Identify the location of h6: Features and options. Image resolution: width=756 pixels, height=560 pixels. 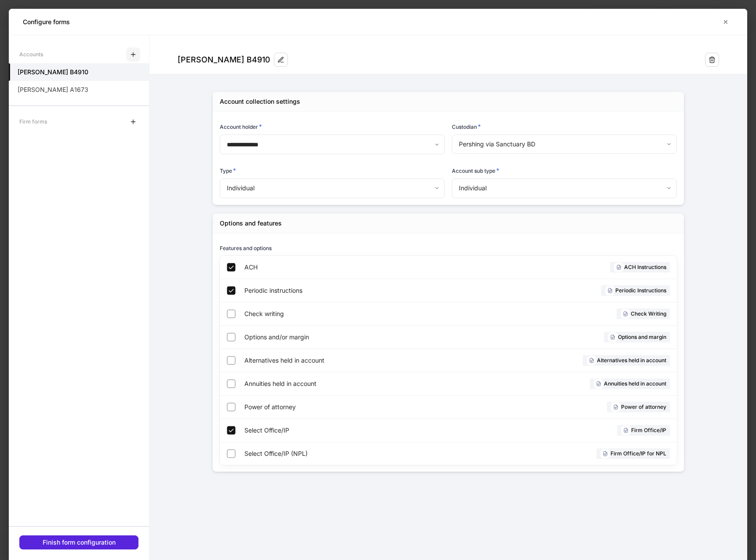
(246, 248).